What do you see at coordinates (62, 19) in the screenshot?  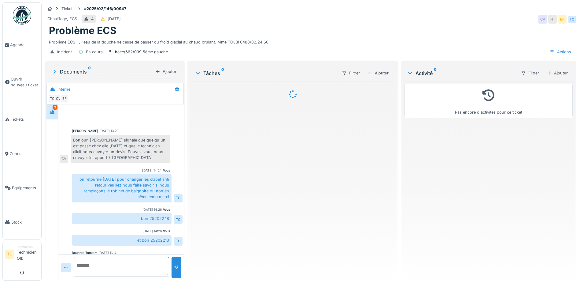 I see `div: Chauffage, ECS` at bounding box center [62, 19].